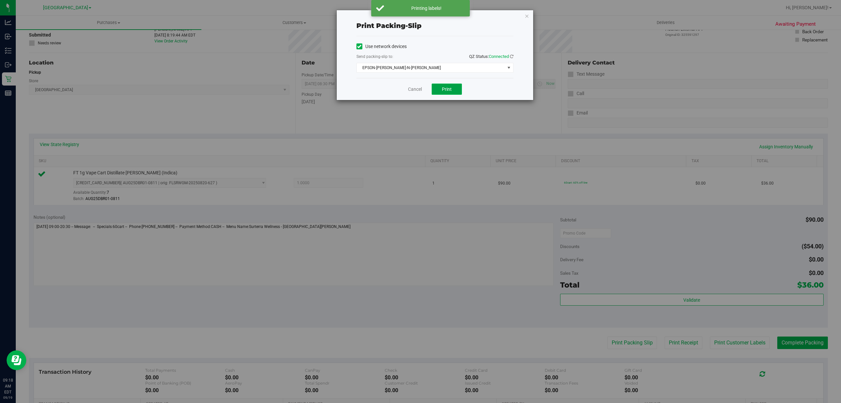  What do you see at coordinates (509, 68) in the screenshot?
I see `span: select` at bounding box center [509, 68].